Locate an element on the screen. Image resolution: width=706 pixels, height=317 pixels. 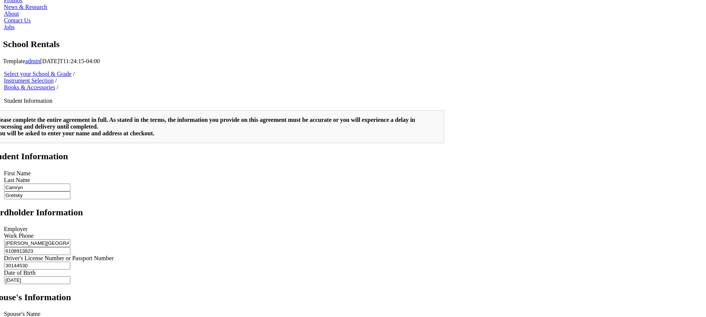
a: Instrument Selection is located at coordinates (29, 80).